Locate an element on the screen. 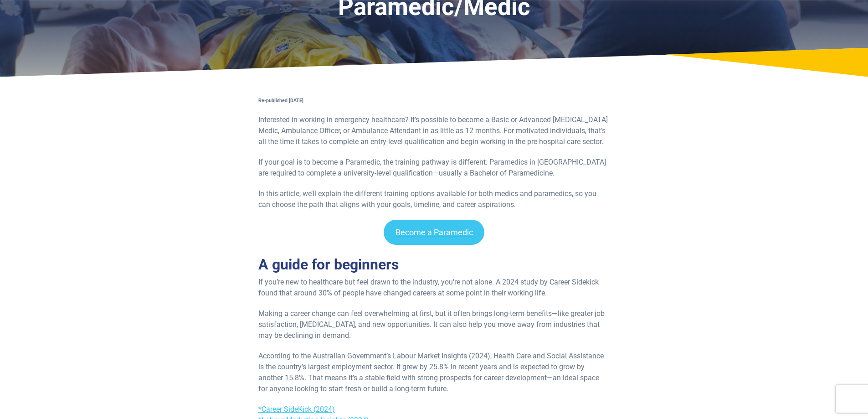 The width and height of the screenshot is (868, 419). a: Become a Paramedic is located at coordinates (434, 232).